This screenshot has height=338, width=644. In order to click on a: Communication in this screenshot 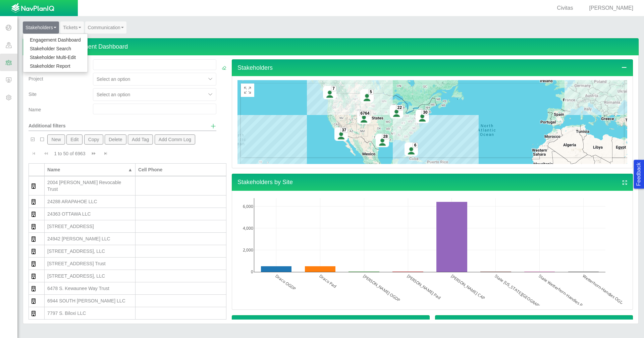, I will do `click(106, 27)`.